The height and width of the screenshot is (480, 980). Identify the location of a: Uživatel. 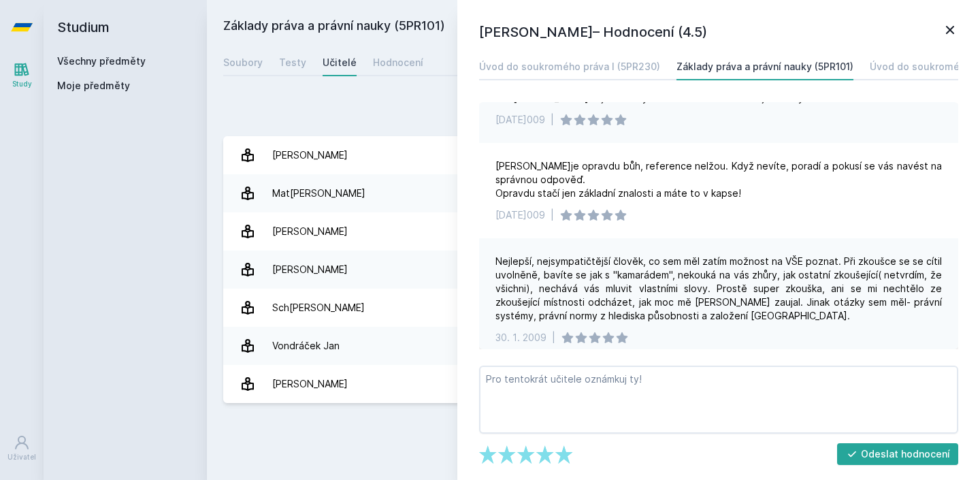
(22, 447).